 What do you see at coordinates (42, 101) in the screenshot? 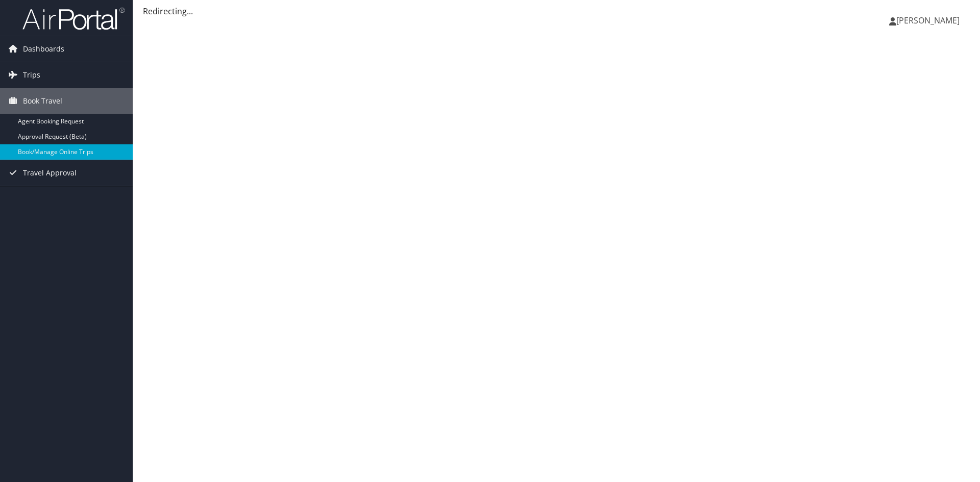
I see `span: Book Travel` at bounding box center [42, 101].